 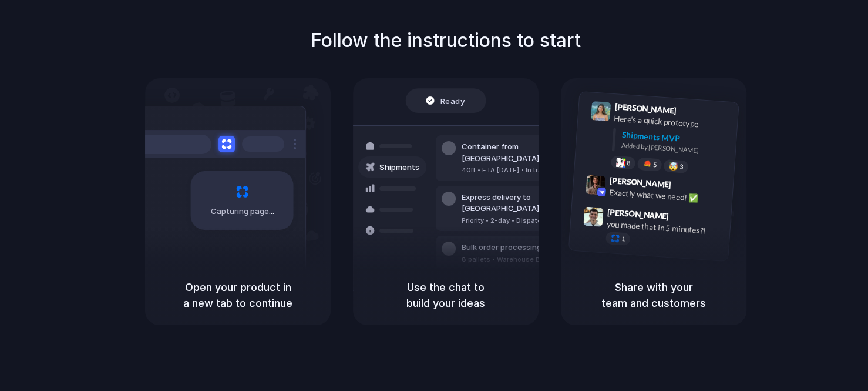 What do you see at coordinates (446, 41) in the screenshot?
I see `h1: Follow the instructions to start` at bounding box center [446, 41].